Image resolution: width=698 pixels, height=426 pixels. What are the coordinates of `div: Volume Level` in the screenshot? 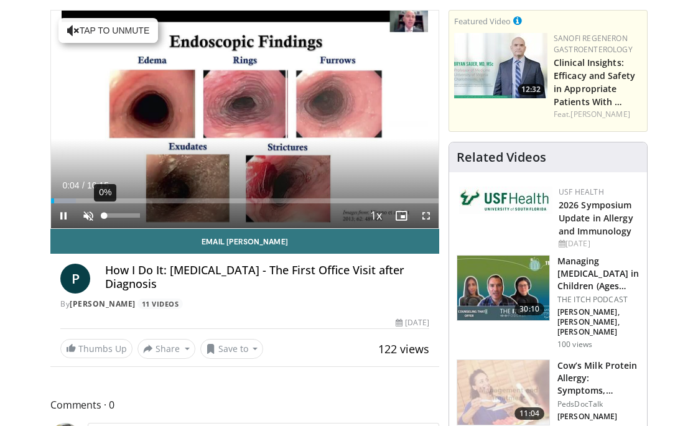 It's located at (121, 215).